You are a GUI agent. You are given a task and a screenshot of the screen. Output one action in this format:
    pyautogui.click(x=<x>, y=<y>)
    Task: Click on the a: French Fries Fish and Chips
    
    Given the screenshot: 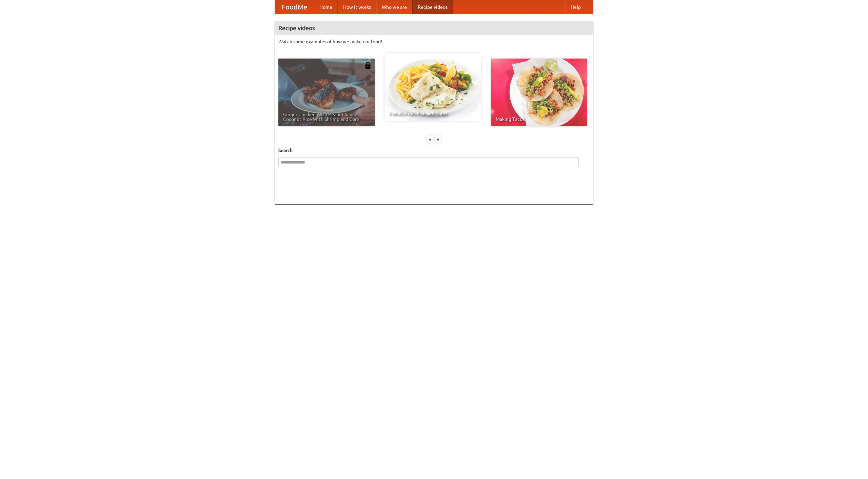 What is the action you would take?
    pyautogui.click(x=433, y=87)
    